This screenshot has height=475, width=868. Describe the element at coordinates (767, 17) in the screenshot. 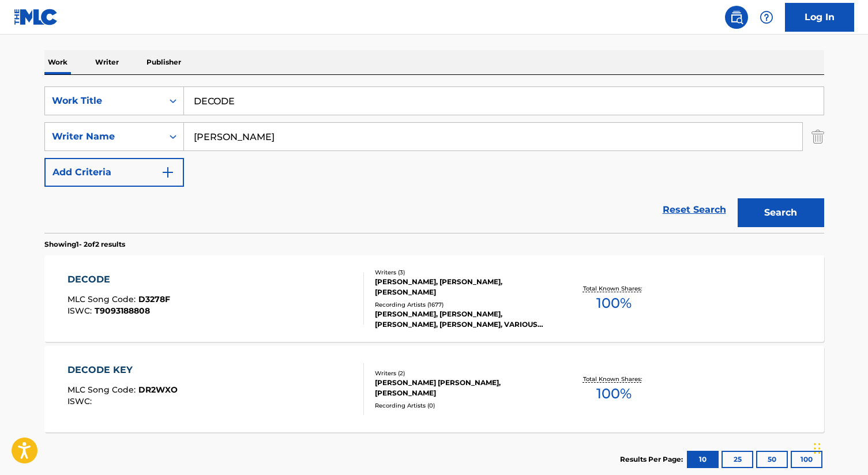

I see `div: Help` at that location.